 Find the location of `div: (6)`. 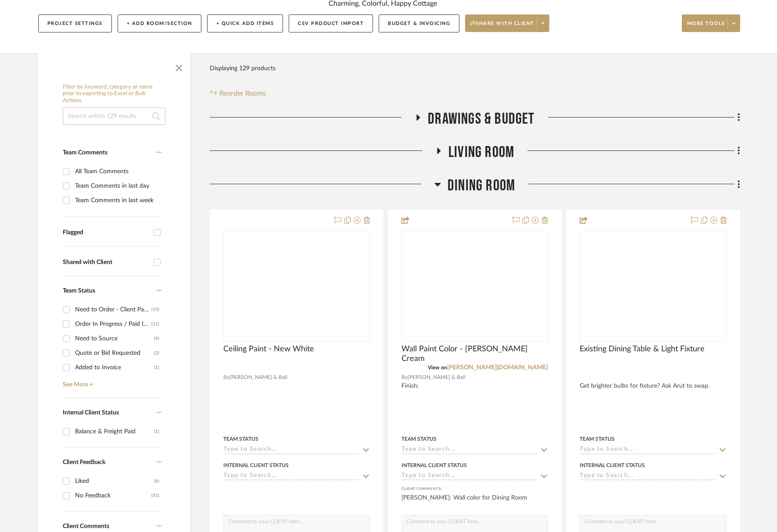

div: (6) is located at coordinates (157, 481).